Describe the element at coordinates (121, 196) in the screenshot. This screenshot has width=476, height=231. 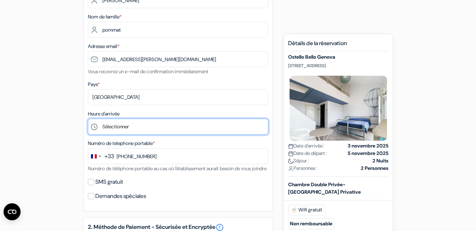
I see `label: Demandes spéciales` at that location.